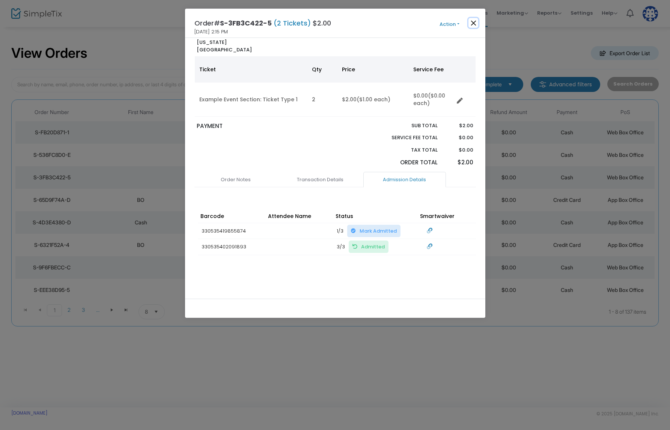  I want to click on span: 1/3, so click(340, 231).